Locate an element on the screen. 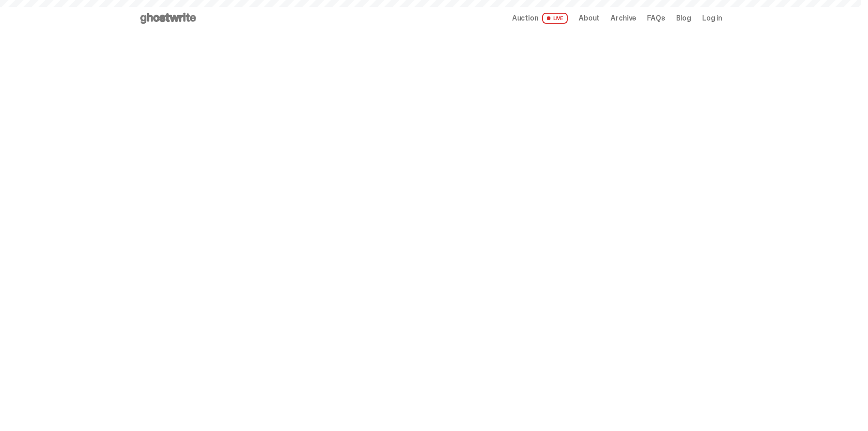  a: Auction LIVE is located at coordinates (539, 19).